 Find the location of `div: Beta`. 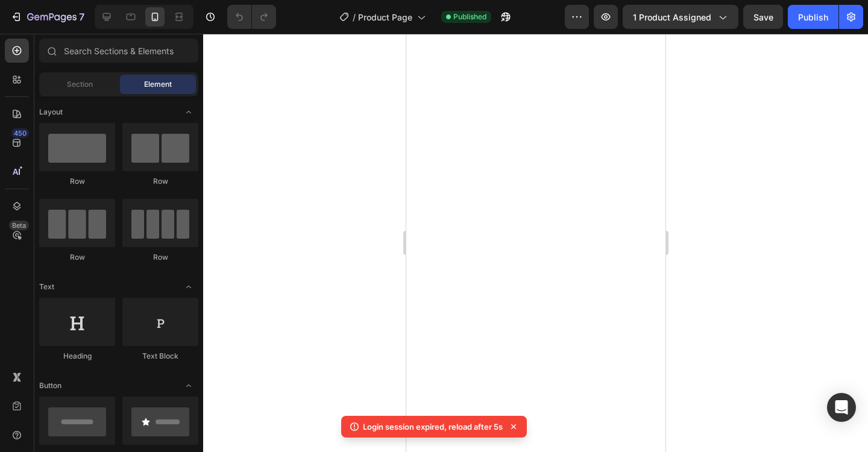

div: Beta is located at coordinates (18, 226).